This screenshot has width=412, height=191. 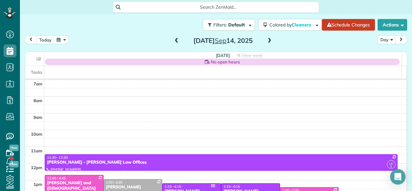 I want to click on span: New, so click(x=14, y=148).